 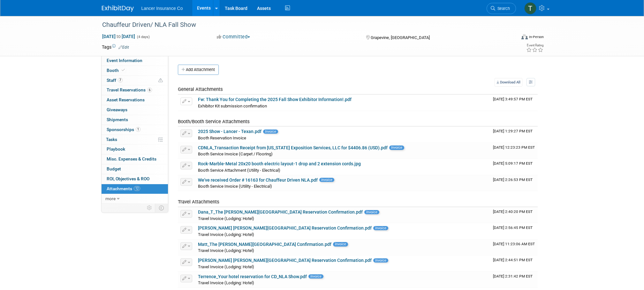 What do you see at coordinates (138, 129) in the screenshot?
I see `span: 1` at bounding box center [138, 129].